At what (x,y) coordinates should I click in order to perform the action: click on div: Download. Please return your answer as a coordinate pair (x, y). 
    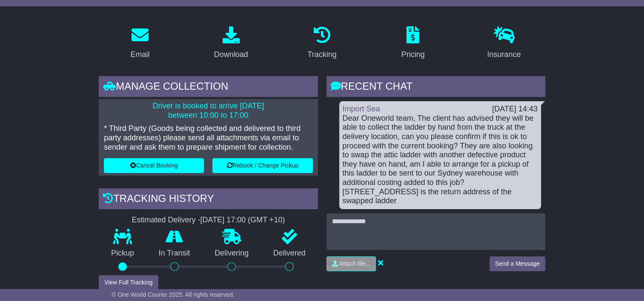
    Looking at the image, I should click on (231, 54).